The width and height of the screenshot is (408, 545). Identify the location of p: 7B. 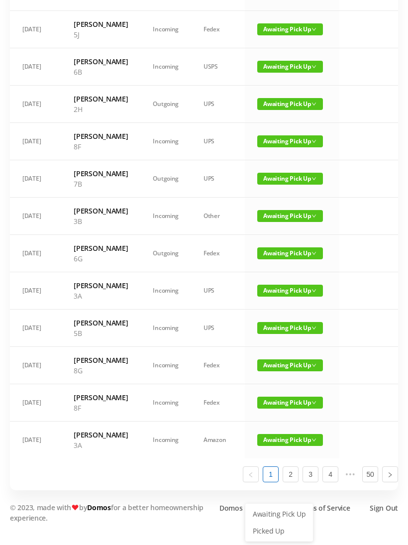
(101, 184).